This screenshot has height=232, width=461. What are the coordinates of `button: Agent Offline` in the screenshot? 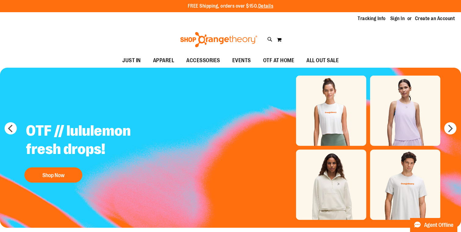 It's located at (434, 225).